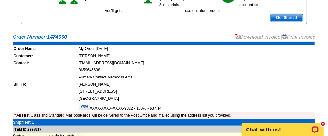  I want to click on a: Get Started, so click(287, 18).